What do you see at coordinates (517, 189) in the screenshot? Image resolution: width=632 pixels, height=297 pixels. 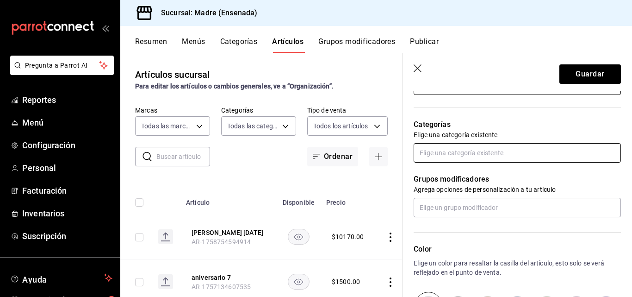 I see `p: Agrega opciones de personalización a tu artículo` at bounding box center [517, 189].